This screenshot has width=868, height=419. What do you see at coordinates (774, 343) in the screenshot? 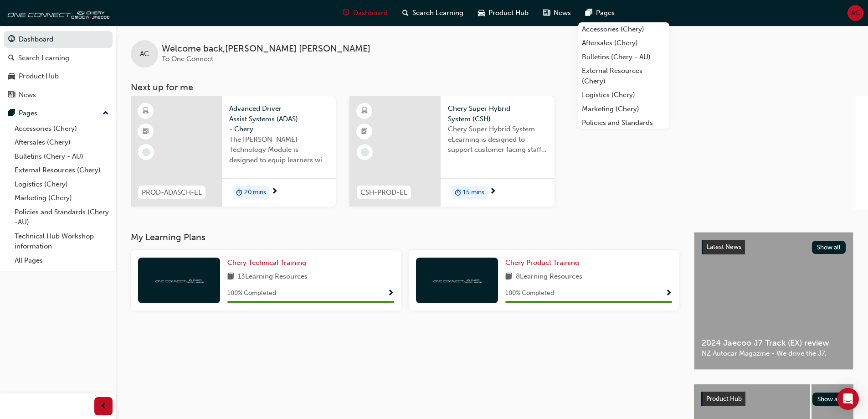
I see `span: 2024 Jaecoo J7 Track (EX) review` at bounding box center [774, 343].